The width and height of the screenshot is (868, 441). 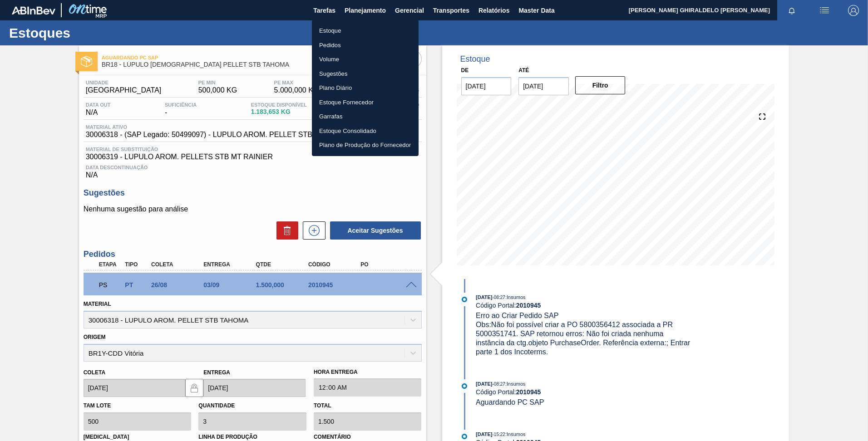 What do you see at coordinates (365, 131) in the screenshot?
I see `li: Estoque Consolidado` at bounding box center [365, 131].